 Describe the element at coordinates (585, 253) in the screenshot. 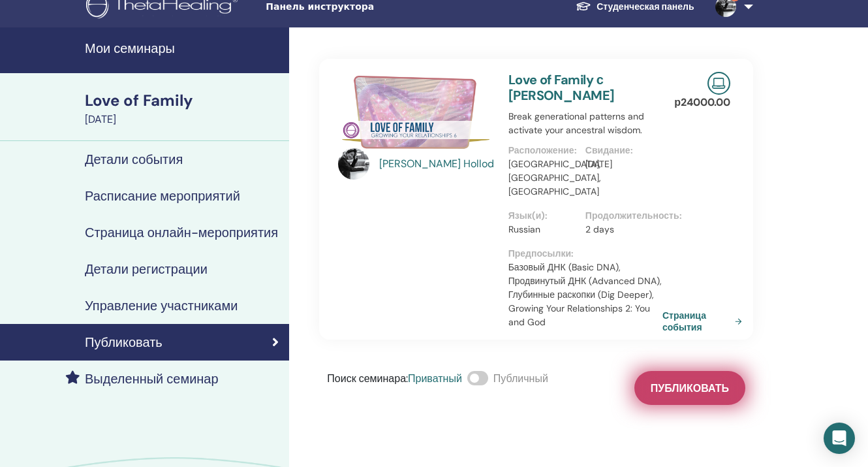

I see `p: Предпосылки :` at that location.